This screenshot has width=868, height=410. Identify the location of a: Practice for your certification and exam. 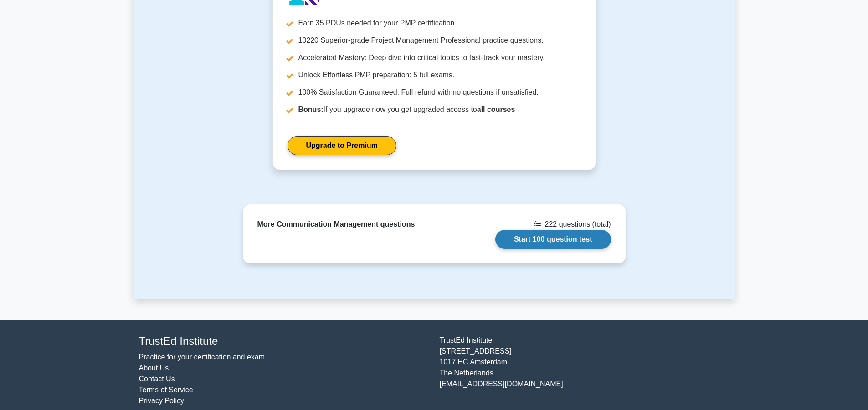
(202, 357).